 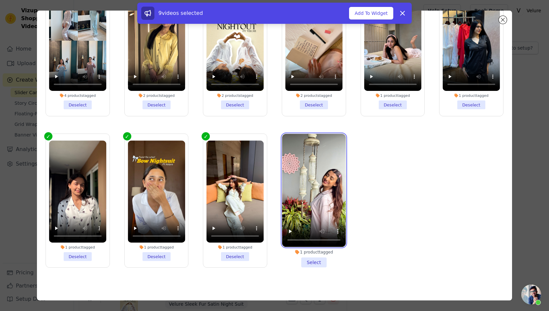 What do you see at coordinates (371, 13) in the screenshot?
I see `button: Add To Widget` at bounding box center [371, 13].